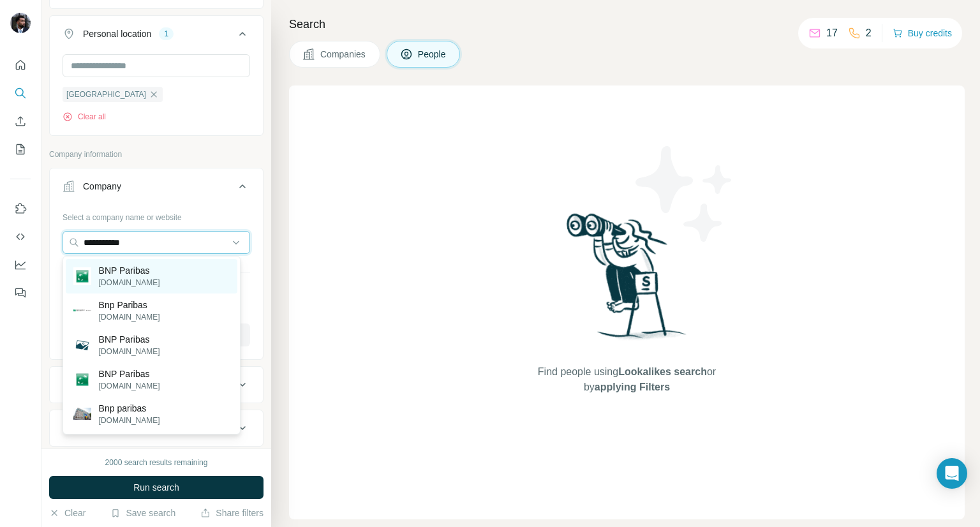 The width and height of the screenshot is (980, 527). Describe the element at coordinates (869, 33) in the screenshot. I see `p: 2` at that location.